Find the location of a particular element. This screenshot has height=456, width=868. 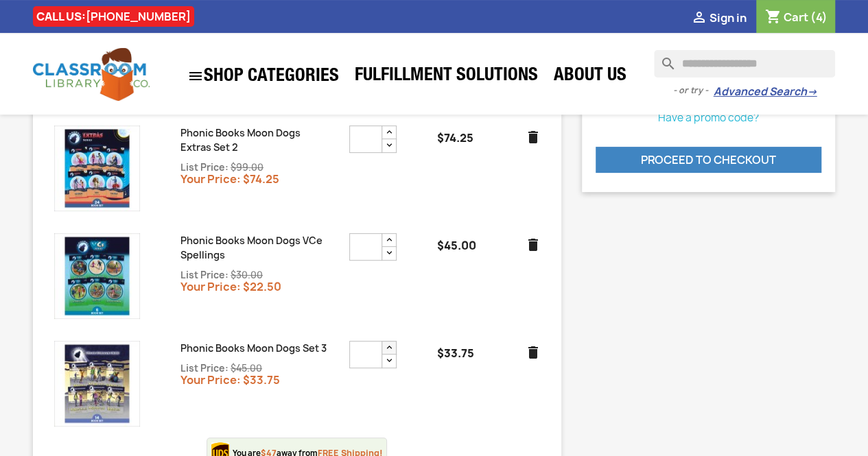

a: Advanced Search→ is located at coordinates (764, 92).